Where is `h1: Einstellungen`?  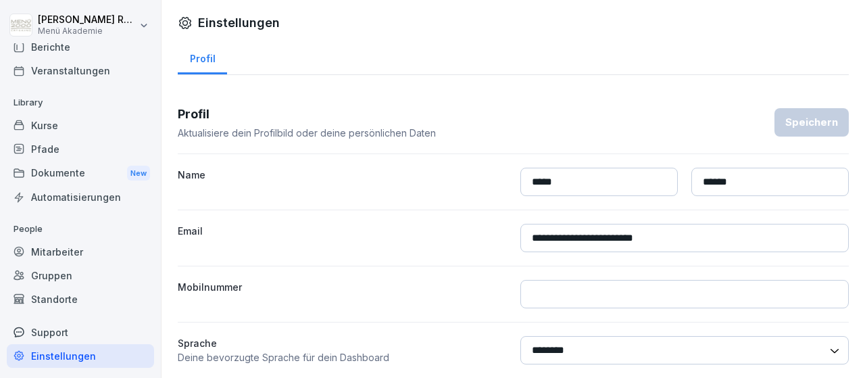 h1: Einstellungen is located at coordinates (238, 22).